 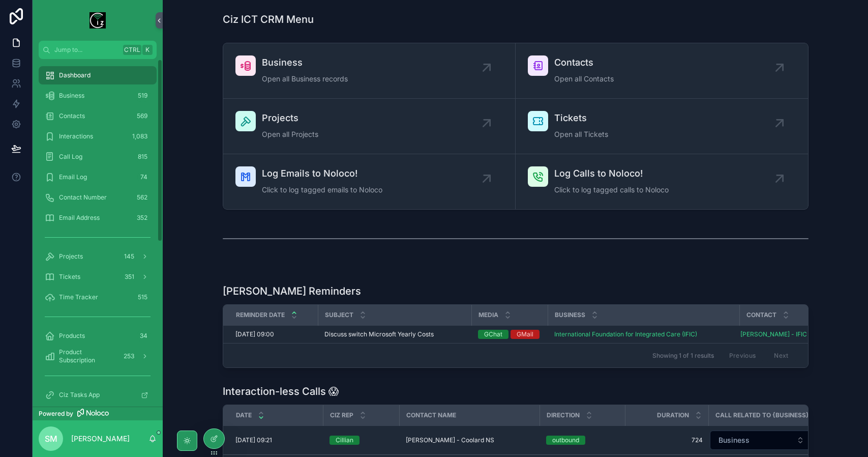 What do you see at coordinates (143, 336) in the screenshot?
I see `div: 34` at bounding box center [143, 336].